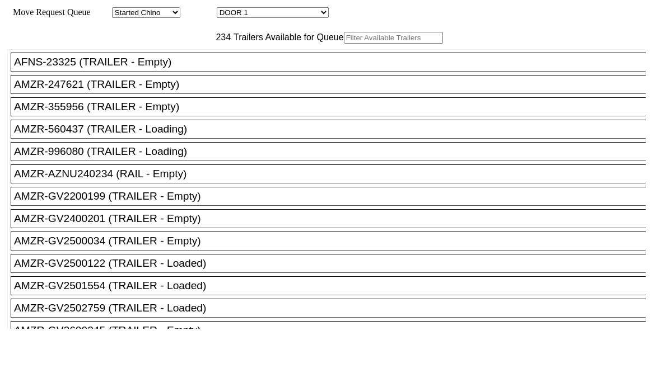 The image size is (653, 373). I want to click on div: AMZR-AZNU240234 (RAIL - Empty), so click(333, 174).